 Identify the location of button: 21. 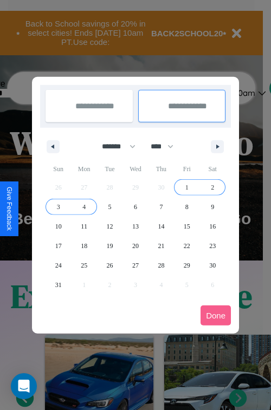
(161, 246).